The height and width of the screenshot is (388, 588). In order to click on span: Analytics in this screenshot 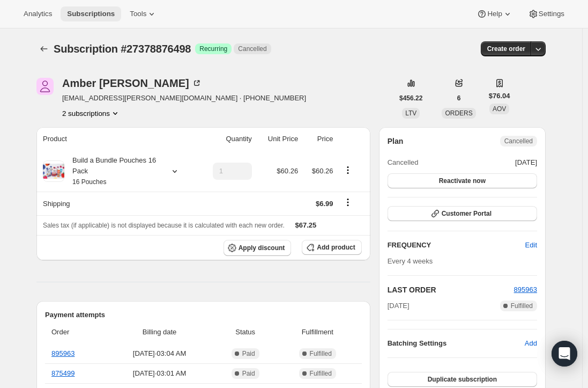, I will do `click(38, 14)`.